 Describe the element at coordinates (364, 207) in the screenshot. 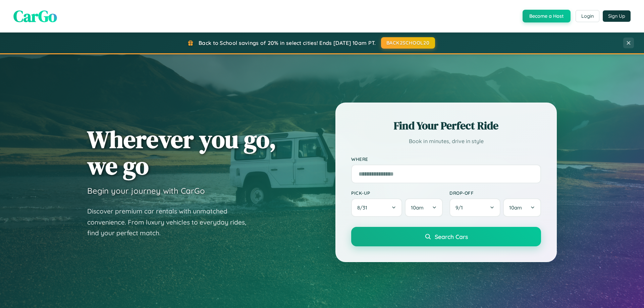

I see `span: 8 / 31` at that location.